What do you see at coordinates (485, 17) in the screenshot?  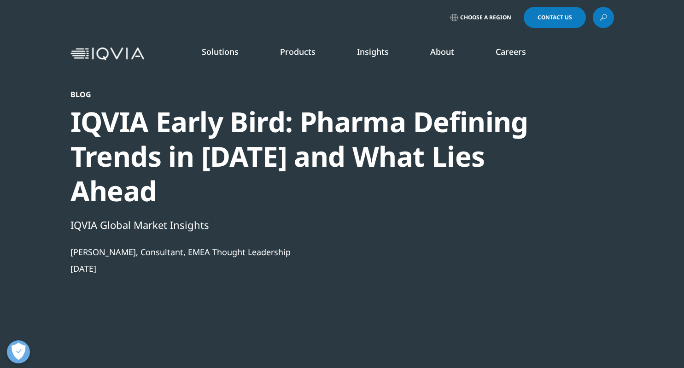 I see `span: Choose a Region` at bounding box center [485, 17].